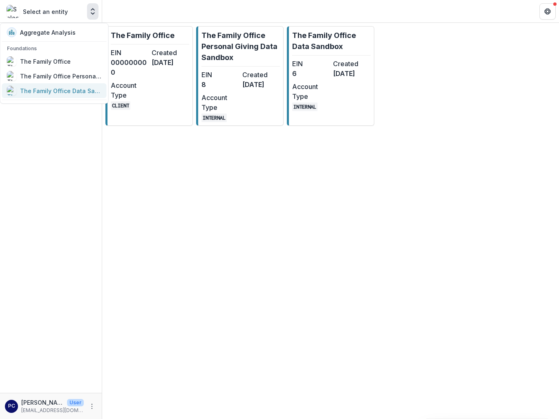  I want to click on dd: 000000000, so click(129, 67).